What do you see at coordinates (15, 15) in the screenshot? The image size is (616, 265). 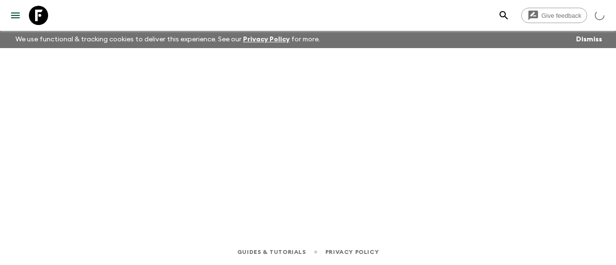 I see `button: menu` at bounding box center [15, 15].